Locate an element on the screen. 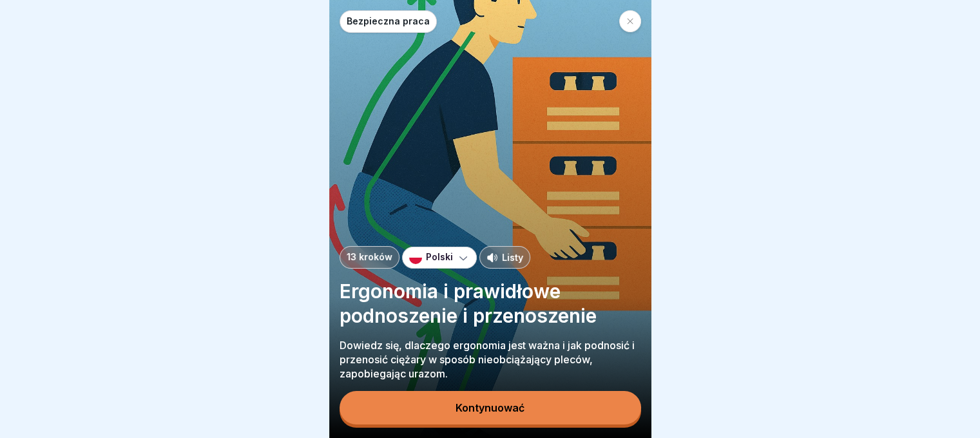 This screenshot has width=980, height=438. font: Listy is located at coordinates (512, 257).